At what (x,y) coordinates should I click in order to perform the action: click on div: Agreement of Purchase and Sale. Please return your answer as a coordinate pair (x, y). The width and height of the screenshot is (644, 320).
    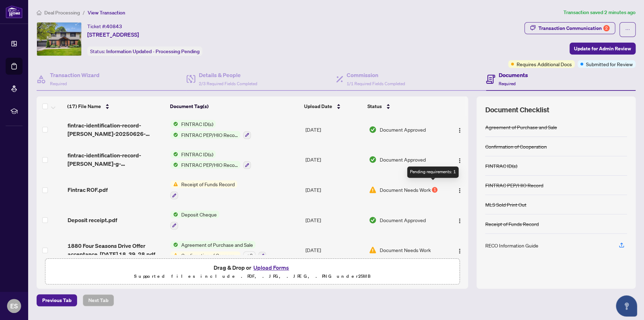
    Looking at the image, I should click on (521, 127).